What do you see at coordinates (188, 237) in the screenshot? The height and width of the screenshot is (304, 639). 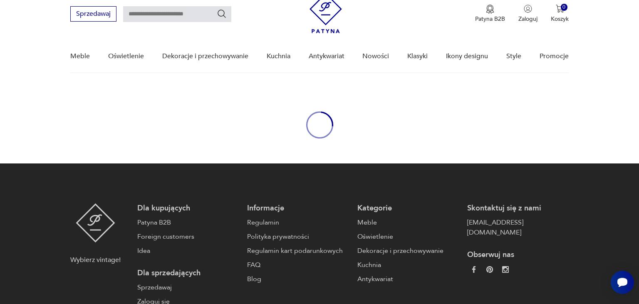 I see `a: Foreign customers` at bounding box center [188, 237].